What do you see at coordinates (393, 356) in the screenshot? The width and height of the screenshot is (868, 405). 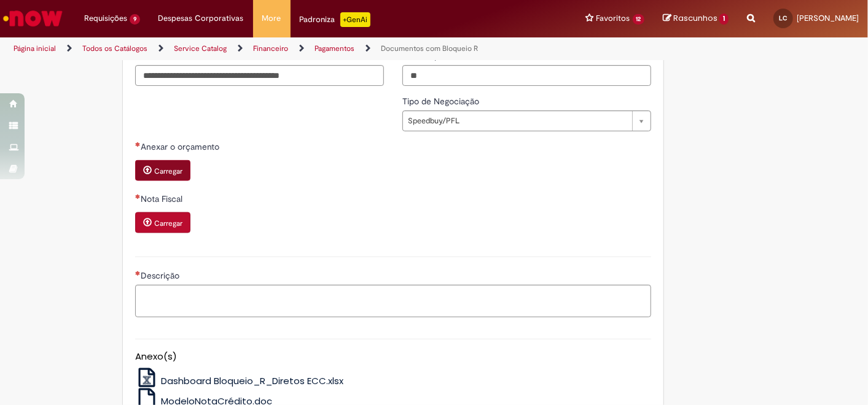 I see `h5: Anexo(s)` at bounding box center [393, 356].